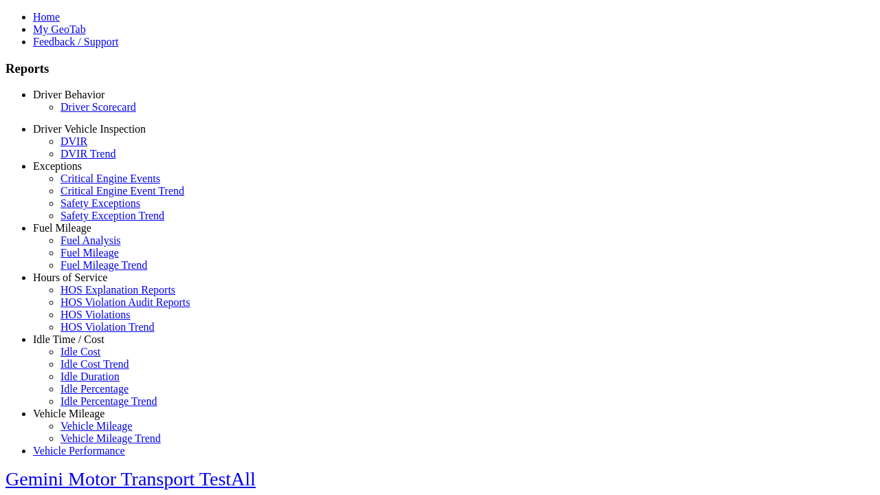 This screenshot has width=880, height=495. I want to click on a: Driver Vehicle Inspection, so click(89, 129).